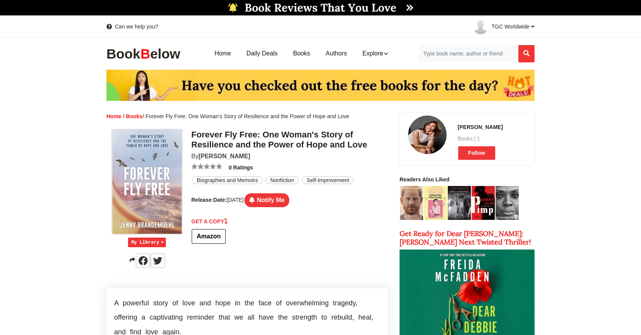 The image size is (641, 335). I want to click on p: GET A COPY, so click(284, 222).